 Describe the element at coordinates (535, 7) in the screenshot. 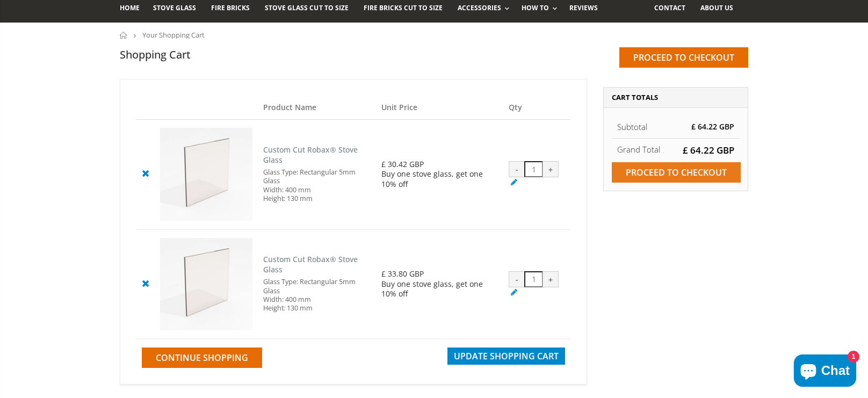

I see `span: How To` at that location.